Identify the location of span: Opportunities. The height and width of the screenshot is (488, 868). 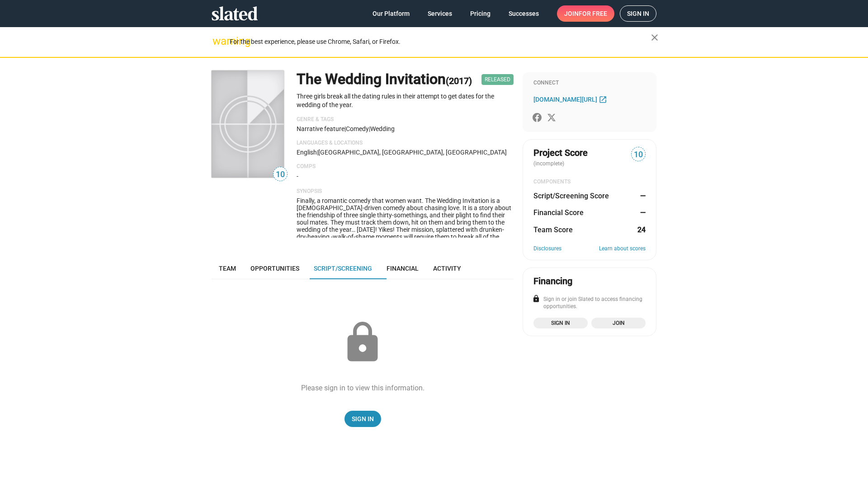
(275, 269).